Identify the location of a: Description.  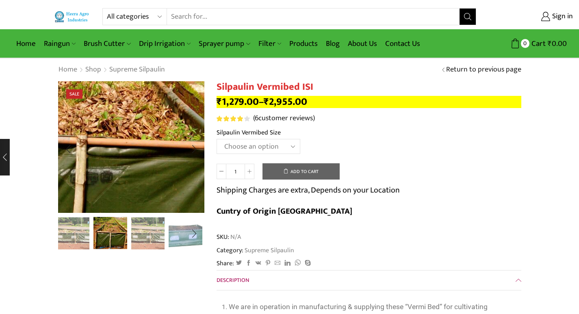
(369, 280).